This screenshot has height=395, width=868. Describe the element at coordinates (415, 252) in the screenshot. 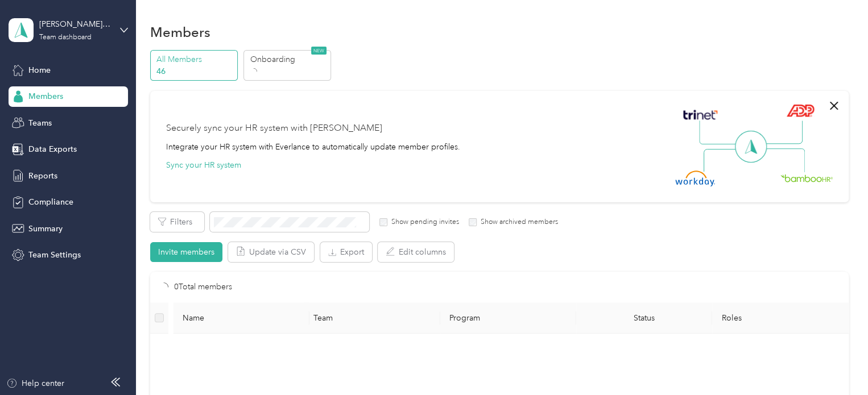

I see `button: Edit columns` at that location.